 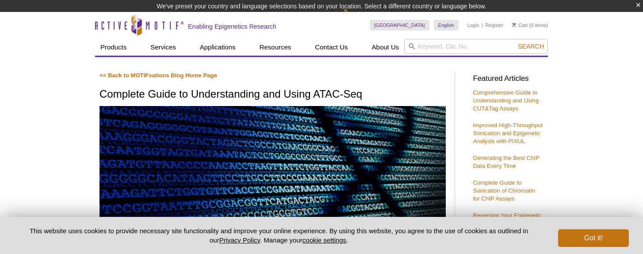 What do you see at coordinates (113, 47) in the screenshot?
I see `a: Products` at bounding box center [113, 47].